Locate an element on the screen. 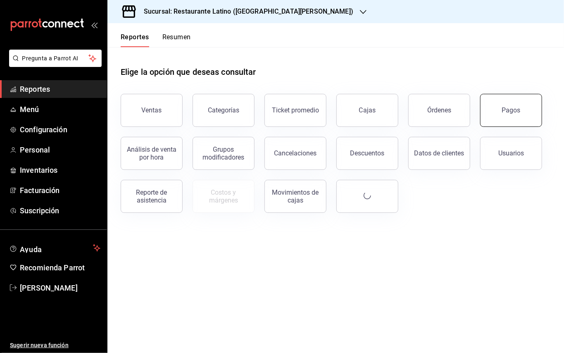 This screenshot has height=353, width=564. div: Usuarios is located at coordinates (511, 153).